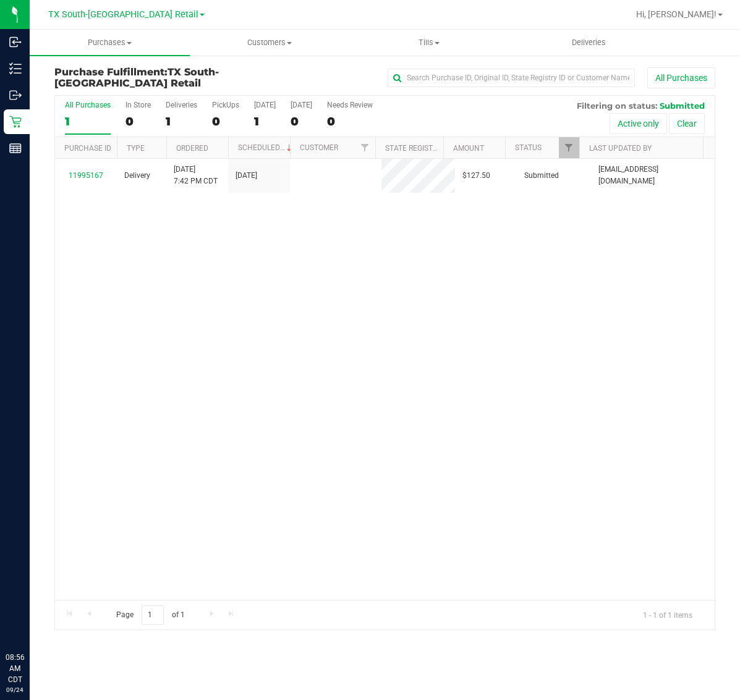  I want to click on span: 1 - 1 of 1 items, so click(668, 615).